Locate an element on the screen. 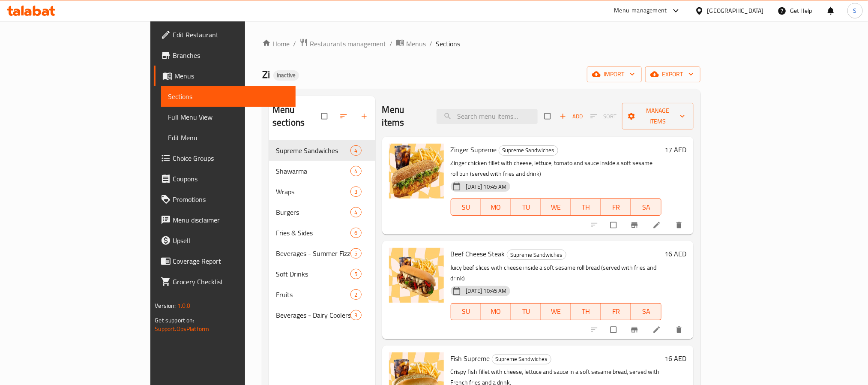  img: Beef Cheese Steak is located at coordinates (416, 275).